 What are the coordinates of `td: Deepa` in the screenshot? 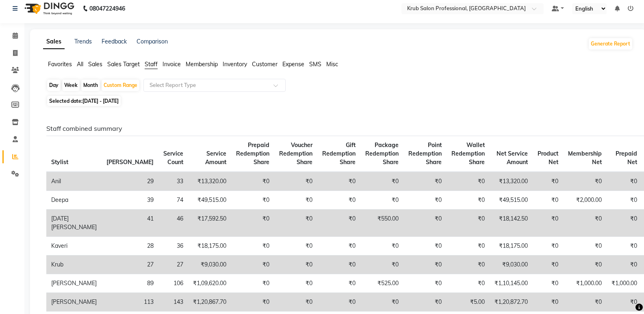 It's located at (74, 200).